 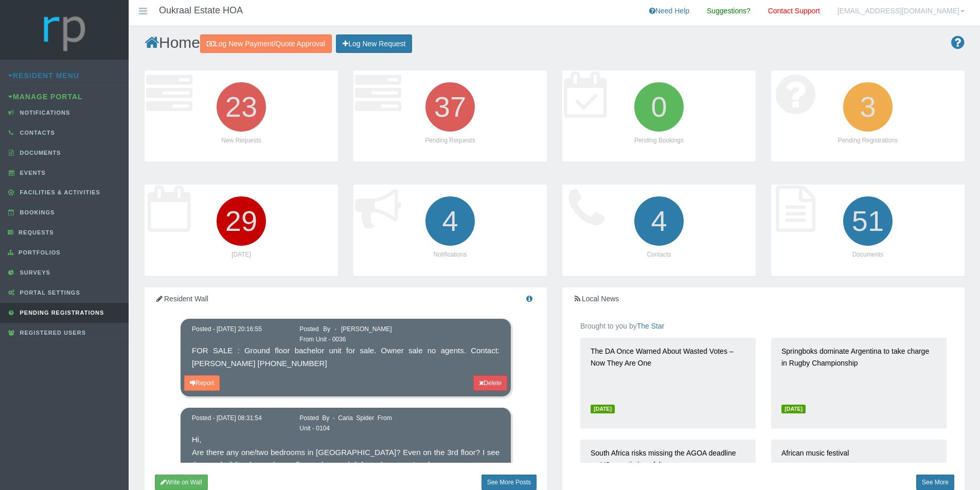 I want to click on i: 51, so click(x=868, y=221).